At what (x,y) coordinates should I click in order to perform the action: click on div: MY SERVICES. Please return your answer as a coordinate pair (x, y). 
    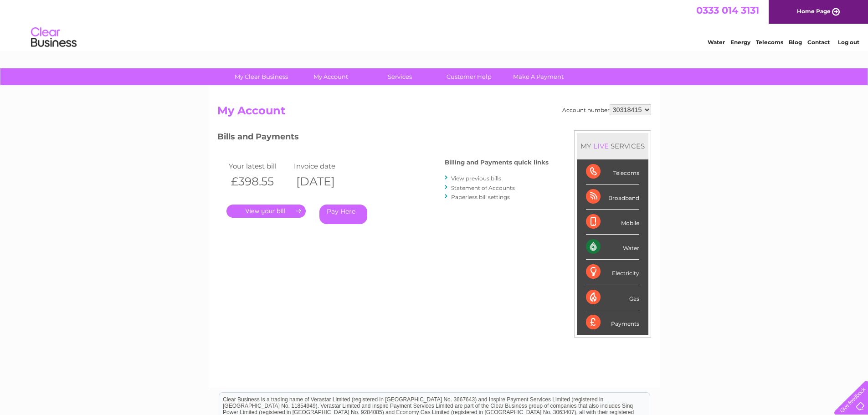
    Looking at the image, I should click on (612, 146).